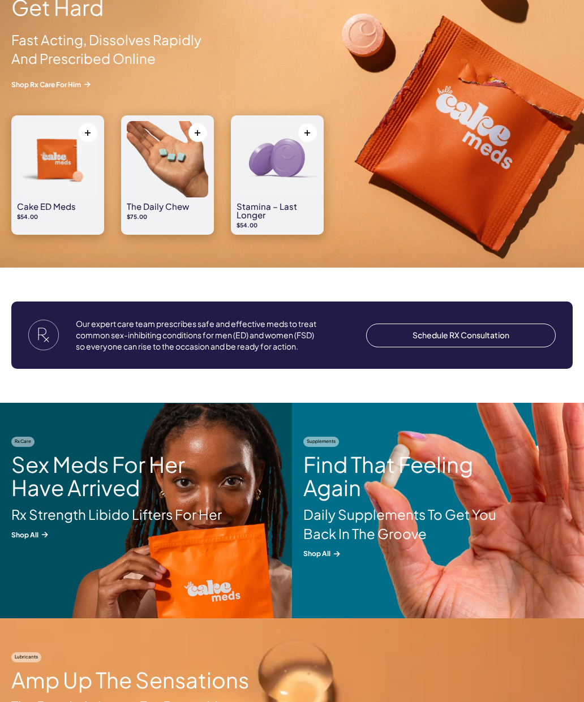 Image resolution: width=584 pixels, height=702 pixels. Describe the element at coordinates (115, 84) in the screenshot. I see `a: Shop Rx Care For Him` at that location.